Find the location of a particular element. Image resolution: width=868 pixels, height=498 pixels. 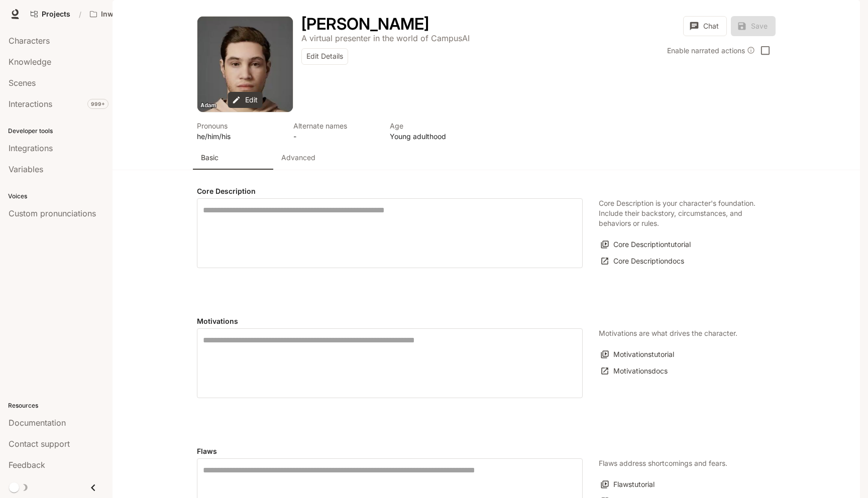

p: Pronouns is located at coordinates (239, 126).